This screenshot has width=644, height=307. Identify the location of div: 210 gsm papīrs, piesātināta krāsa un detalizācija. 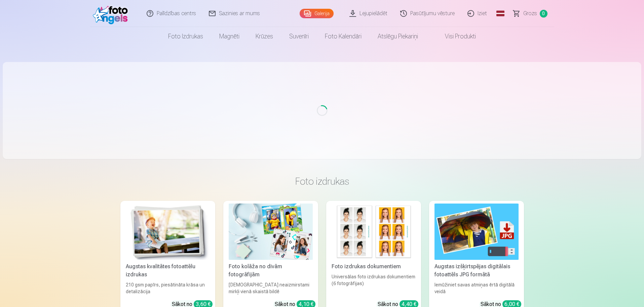
(168, 288).